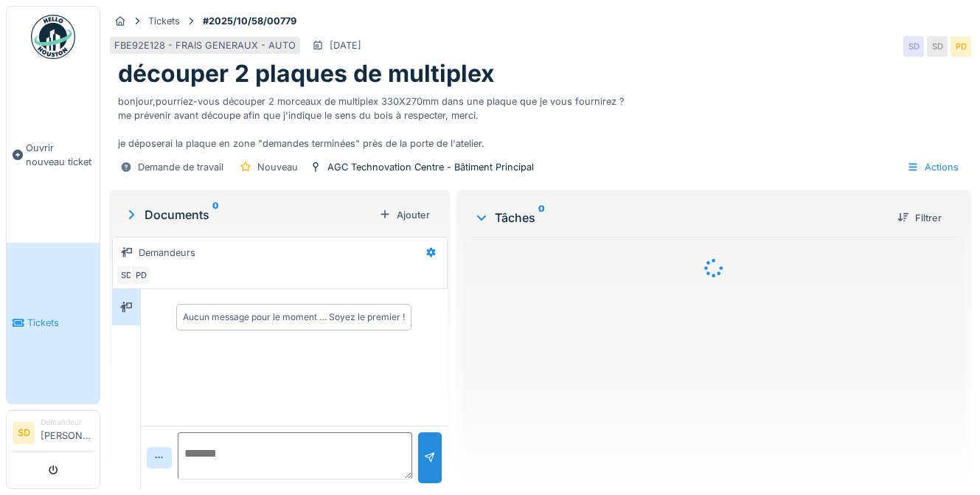 The height and width of the screenshot is (495, 980). I want to click on a: Ouvrir nouveau ticket, so click(53, 155).